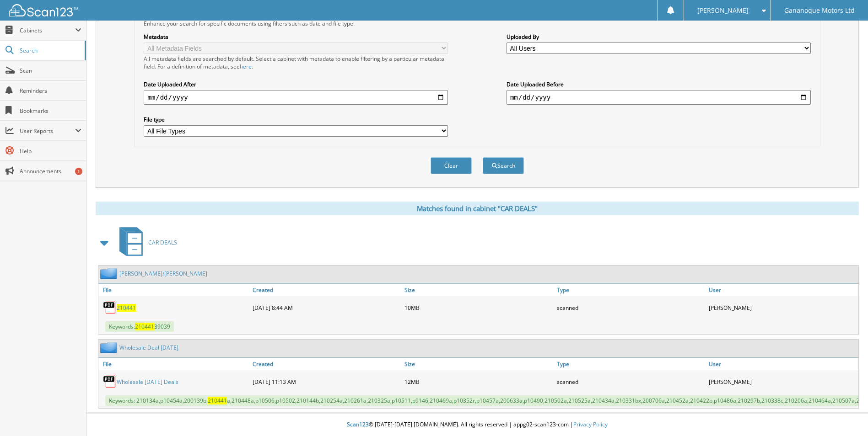 The width and height of the screenshot is (868, 436). Describe the element at coordinates (478, 382) in the screenshot. I see `div: 12MB` at that location.